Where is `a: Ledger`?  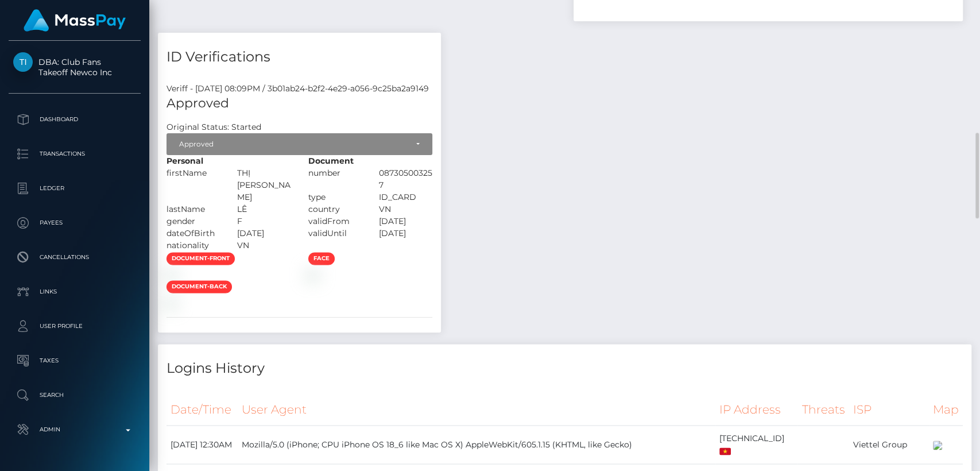 a: Ledger is located at coordinates (75, 189).